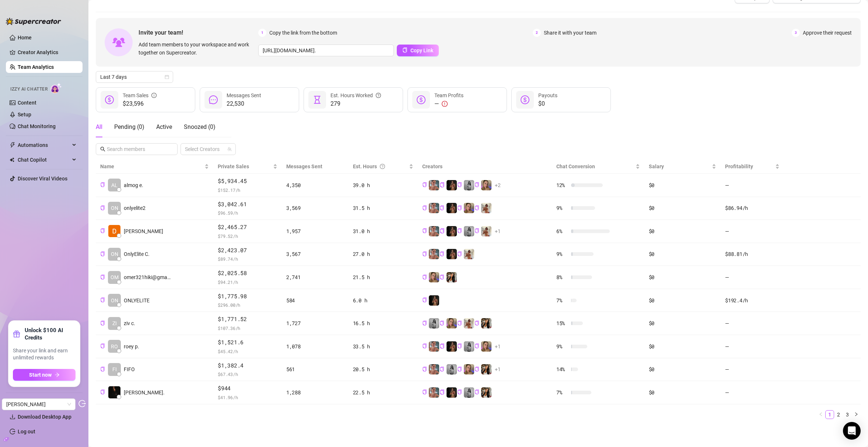 This screenshot has width=868, height=447. I want to click on span: Copy the link from the bottom, so click(303, 33).